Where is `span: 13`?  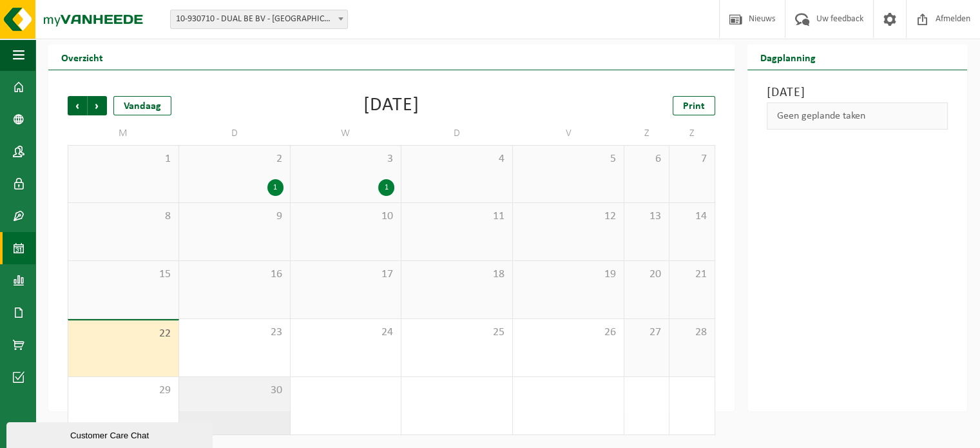
span: 13 is located at coordinates (646, 217).